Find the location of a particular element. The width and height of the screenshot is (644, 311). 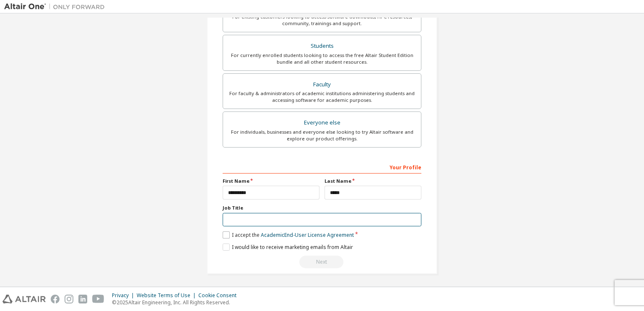

img: Altair One is located at coordinates (56, 7).